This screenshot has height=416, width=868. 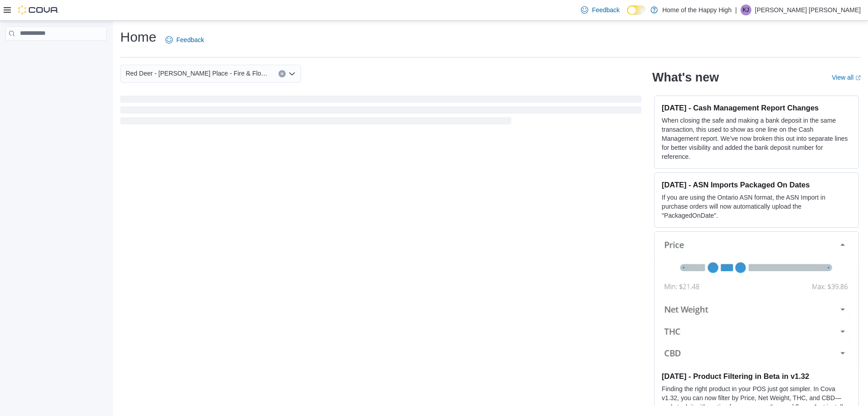 What do you see at coordinates (746, 10) in the screenshot?
I see `div: Kennedy Jones` at bounding box center [746, 10].